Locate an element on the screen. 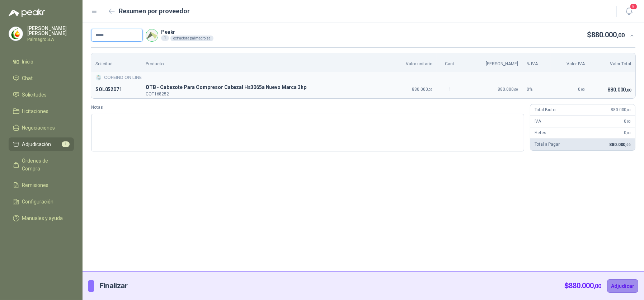 This screenshot has height=300, width=644. th: Solicitud is located at coordinates (116, 62).